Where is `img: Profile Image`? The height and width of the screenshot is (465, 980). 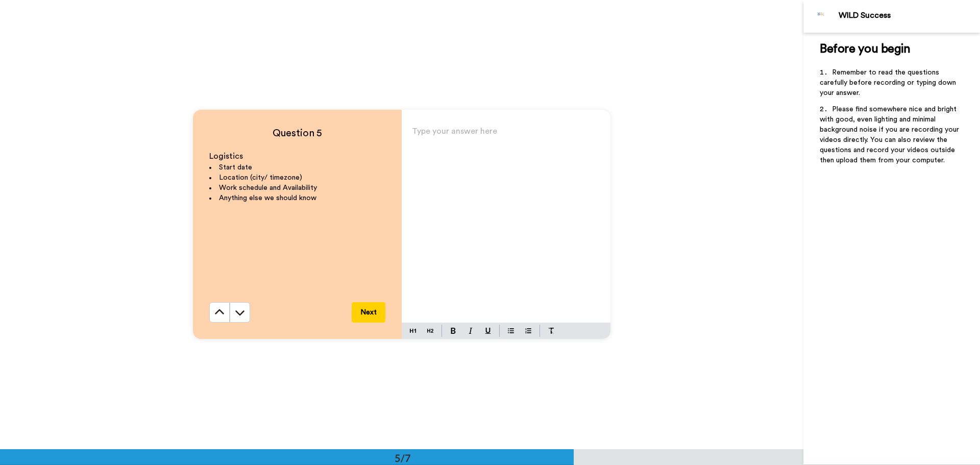 img: Profile Image is located at coordinates (821, 16).